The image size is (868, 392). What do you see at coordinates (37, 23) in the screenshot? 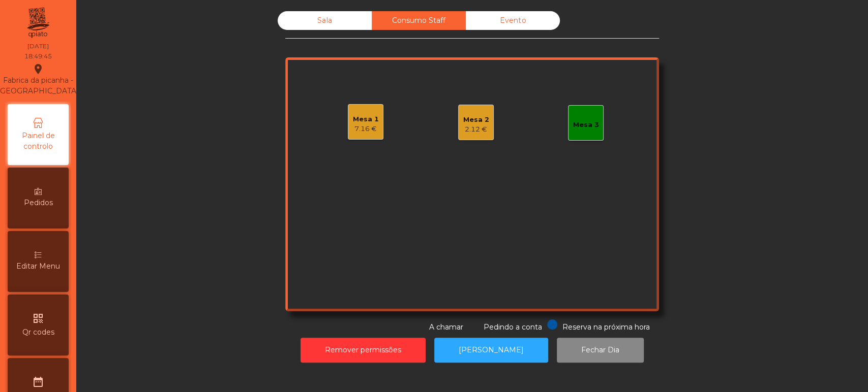
I see `img: qpiato` at bounding box center [37, 23].